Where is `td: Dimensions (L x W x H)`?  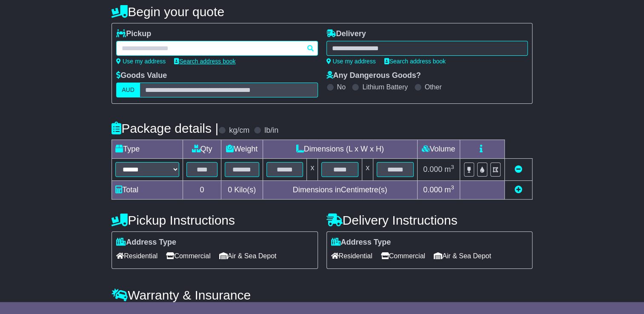
td: Dimensions (L x W x H) is located at coordinates (340, 149).